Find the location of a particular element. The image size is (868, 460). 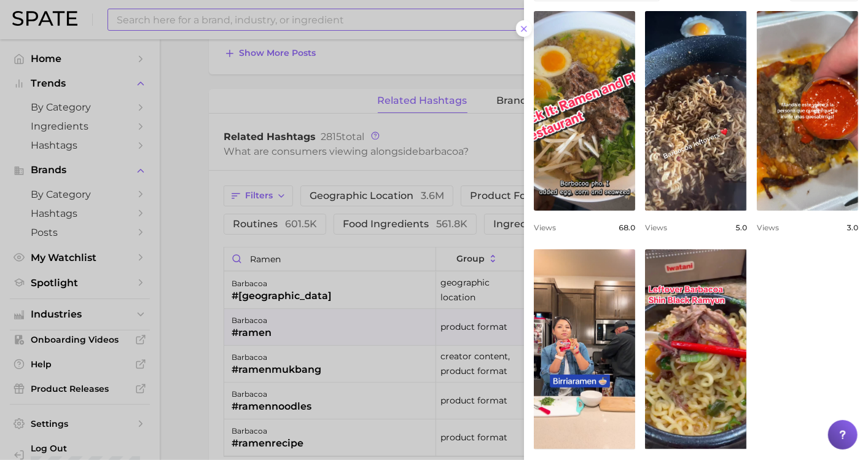

span: 5.0 is located at coordinates (741, 227).